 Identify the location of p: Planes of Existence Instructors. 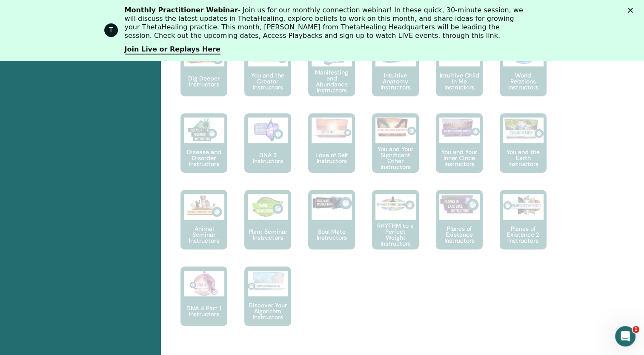
(460, 234).